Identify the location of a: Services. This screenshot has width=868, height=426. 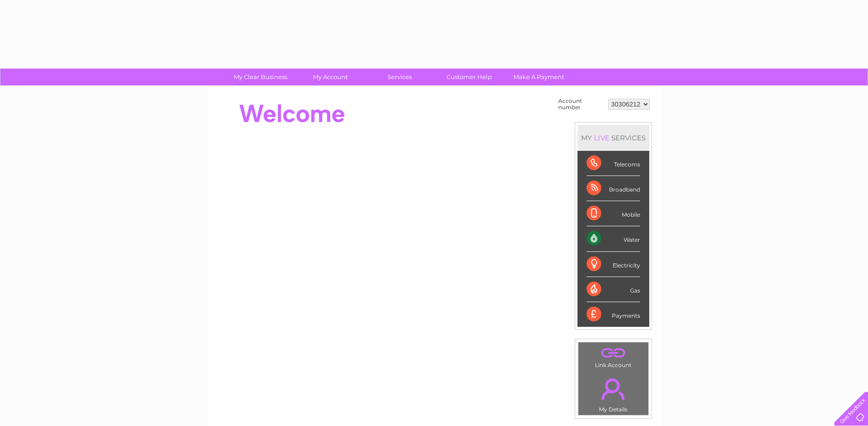
(399, 77).